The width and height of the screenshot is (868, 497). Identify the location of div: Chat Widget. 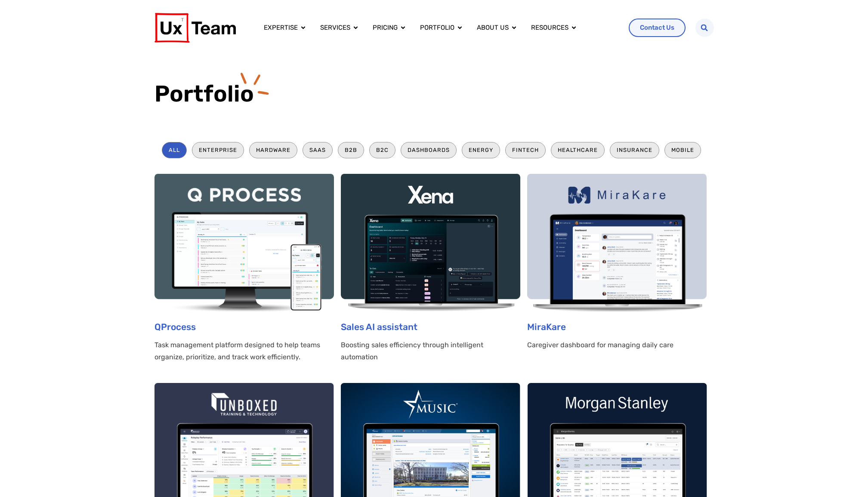
(846, 476).